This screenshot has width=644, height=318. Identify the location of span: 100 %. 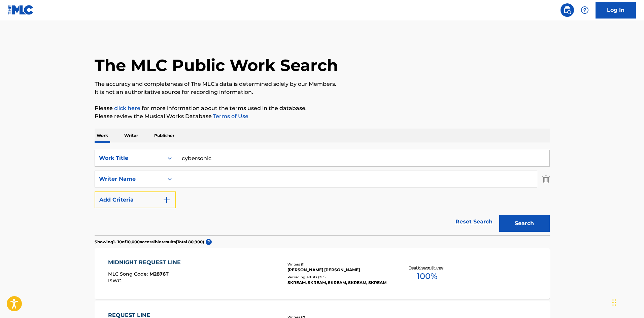
(427, 276).